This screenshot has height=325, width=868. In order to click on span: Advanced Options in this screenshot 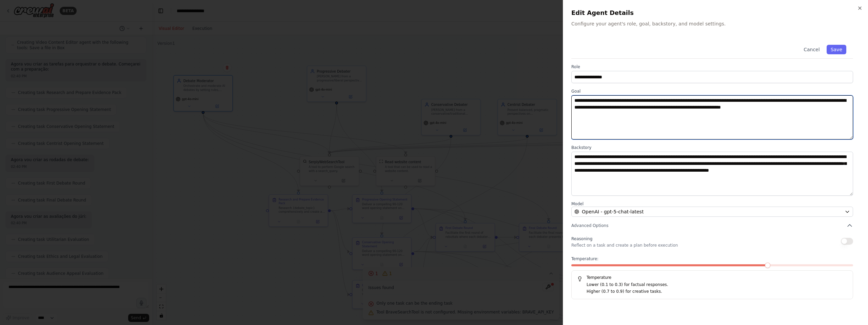, I will do `click(590, 226)`.